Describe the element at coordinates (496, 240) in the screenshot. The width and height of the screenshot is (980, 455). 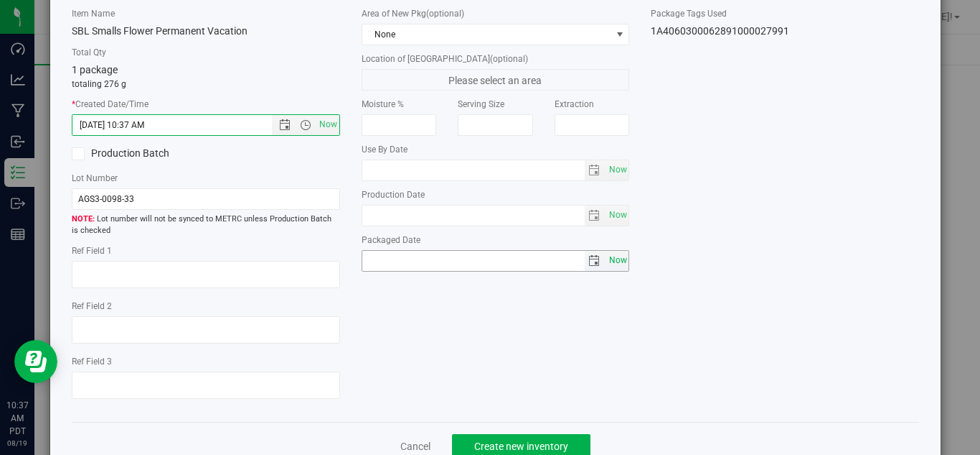
I see `label: Packaged Date` at that location.